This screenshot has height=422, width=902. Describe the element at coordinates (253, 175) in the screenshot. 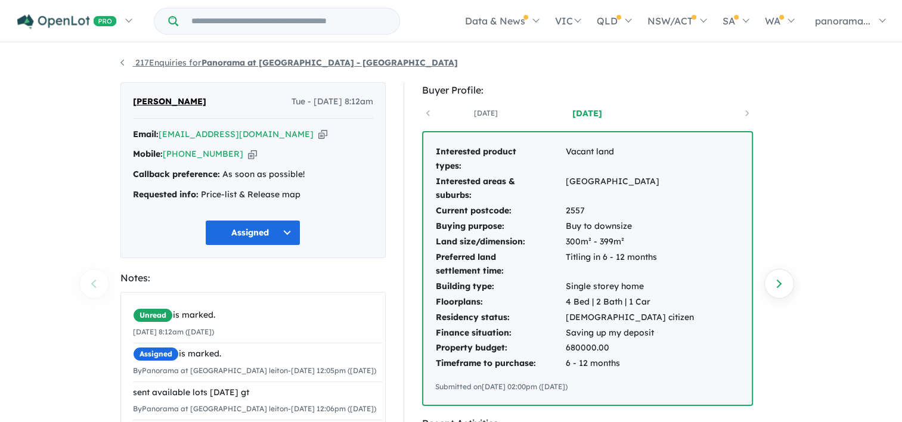

I see `div: As soon as possible!` at that location.